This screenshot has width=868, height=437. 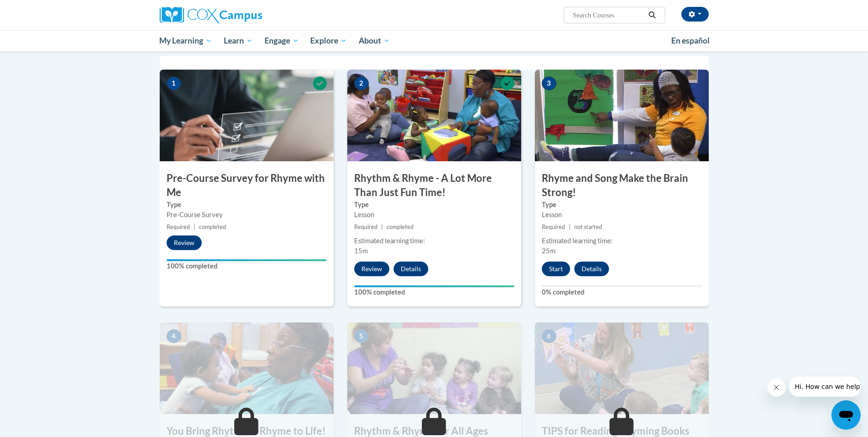 What do you see at coordinates (361, 251) in the screenshot?
I see `span: 15m` at bounding box center [361, 251].